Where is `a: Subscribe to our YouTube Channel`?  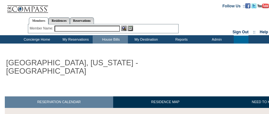 a: Subscribe to our YouTube Channel is located at coordinates (264, 5).